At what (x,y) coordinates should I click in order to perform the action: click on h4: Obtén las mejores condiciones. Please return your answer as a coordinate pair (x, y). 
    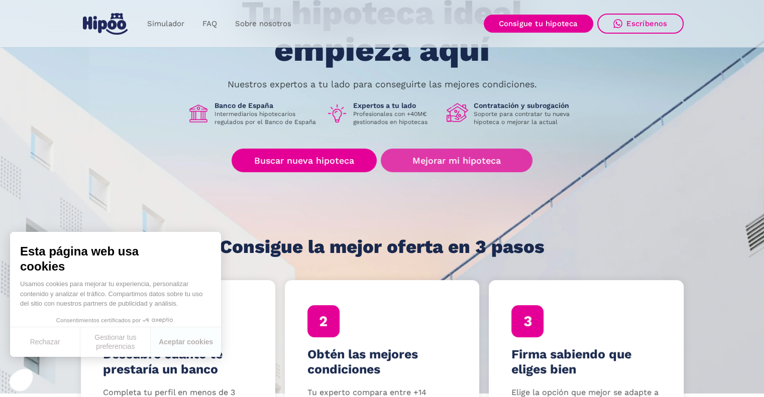
    Looking at the image, I should click on (382, 362).